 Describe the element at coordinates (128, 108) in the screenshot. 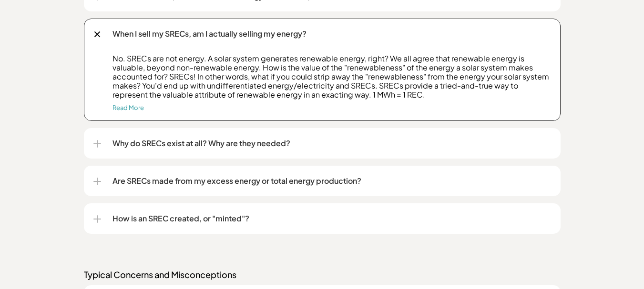

I see `a: Read More` at that location.